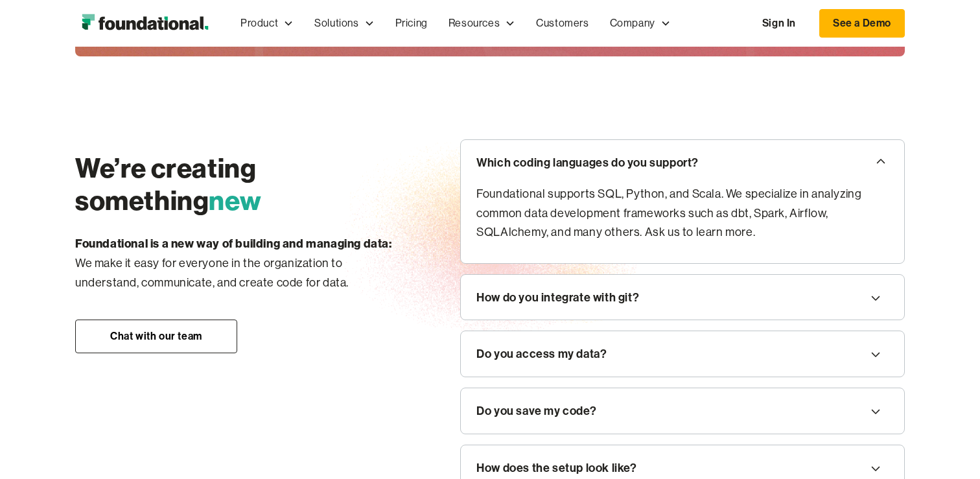  Describe the element at coordinates (588, 163) in the screenshot. I see `div: Which coding languages do you support?` at that location.